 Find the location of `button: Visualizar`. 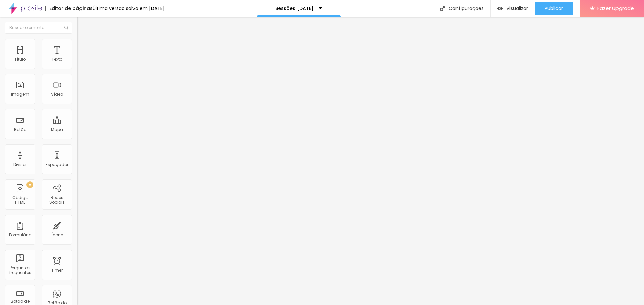

button: Visualizar is located at coordinates (512, 8).